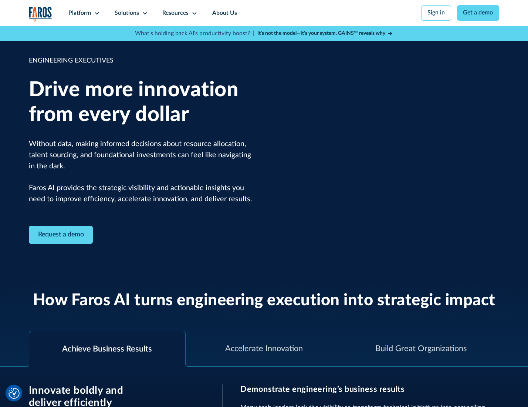 Image resolution: width=528 pixels, height=407 pixels. What do you see at coordinates (478, 13) in the screenshot?
I see `a: Get a demo` at bounding box center [478, 13].